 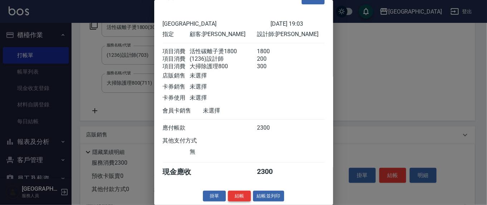 What do you see at coordinates (183, 111) in the screenshot?
I see `div: 會員卡銷售` at bounding box center [183, 111].